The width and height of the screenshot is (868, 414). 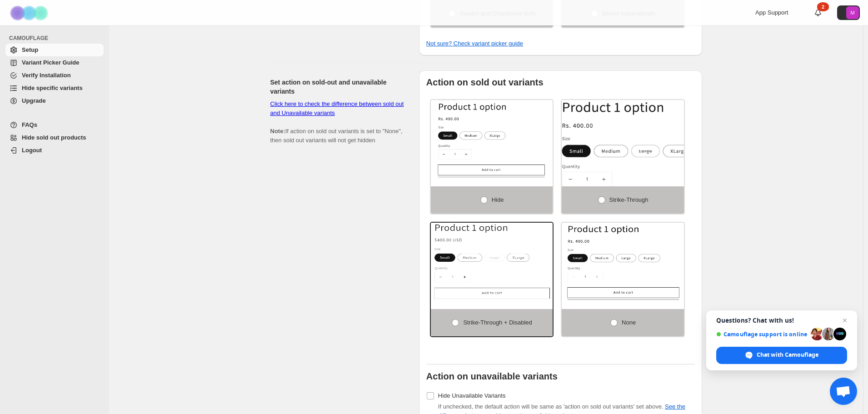 What do you see at coordinates (782, 320) in the screenshot?
I see `span: Questions? Chat with us!` at bounding box center [782, 320].